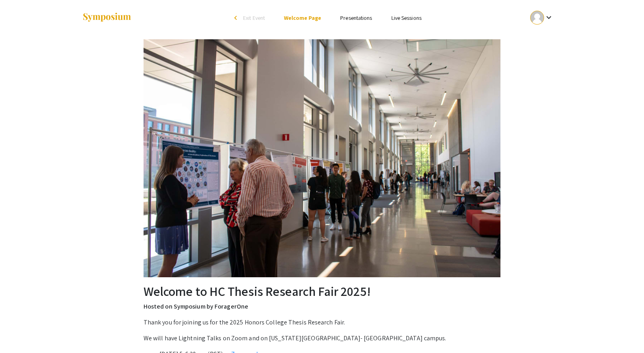  Describe the element at coordinates (254, 18) in the screenshot. I see `span: Exit Event` at that location.